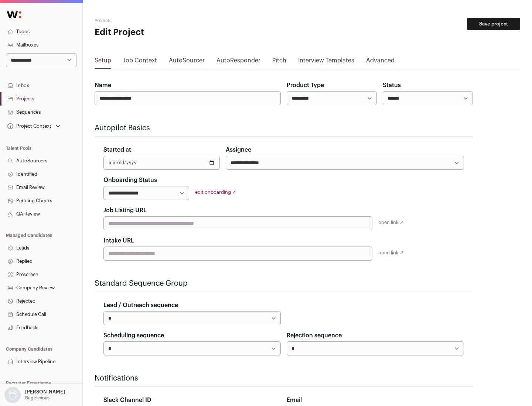  Describe the element at coordinates (238, 62) in the screenshot. I see `a: AutoResponder` at that location.